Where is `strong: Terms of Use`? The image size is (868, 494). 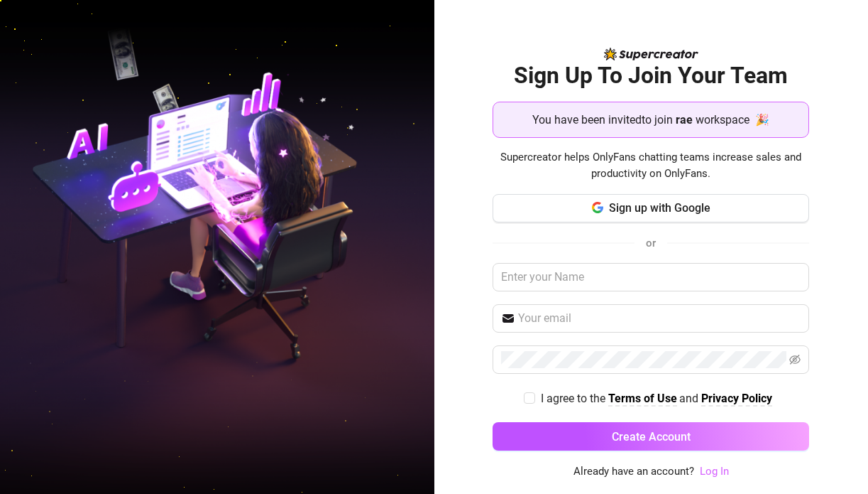 strong: Terms of Use is located at coordinates (642, 398).